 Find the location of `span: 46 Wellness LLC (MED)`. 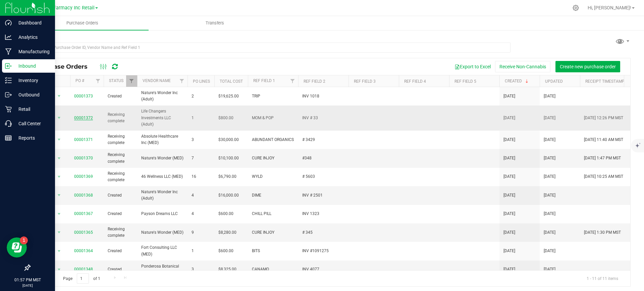

span: 46 Wellness LLC (MED) is located at coordinates (163, 176).